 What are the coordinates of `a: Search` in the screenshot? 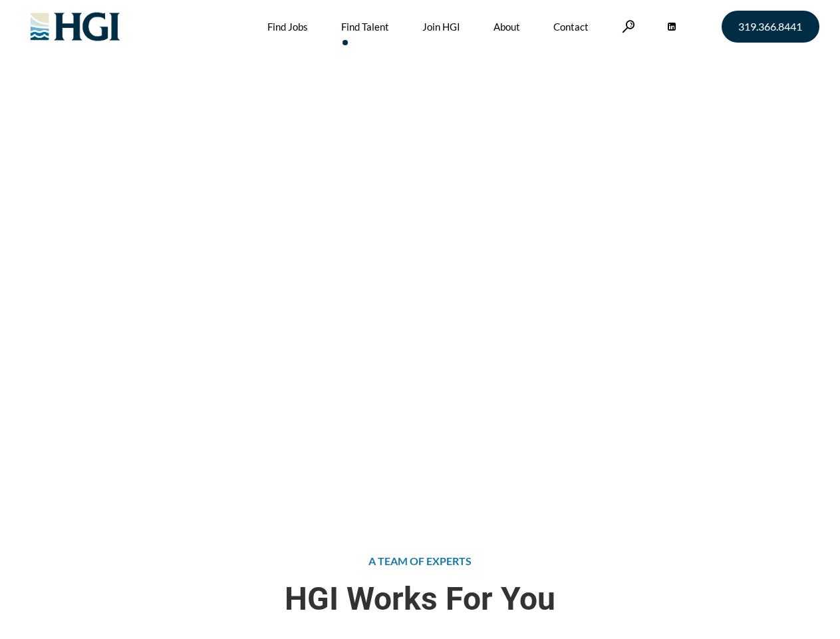 It's located at (628, 26).